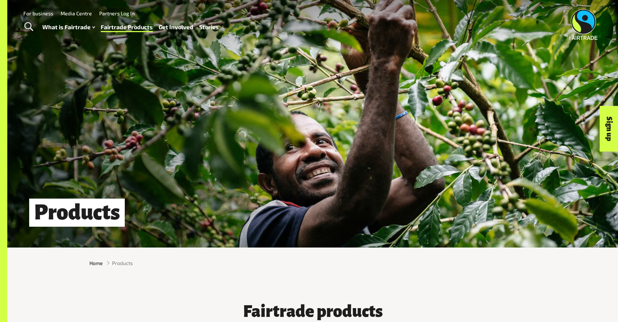  Describe the element at coordinates (583, 24) in the screenshot. I see `img: Fairtrade Australia New Zealand logo` at that location.